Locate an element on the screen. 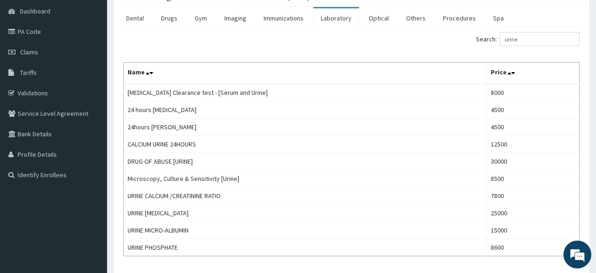 The width and height of the screenshot is (596, 273). td: 8000 is located at coordinates (533, 93).